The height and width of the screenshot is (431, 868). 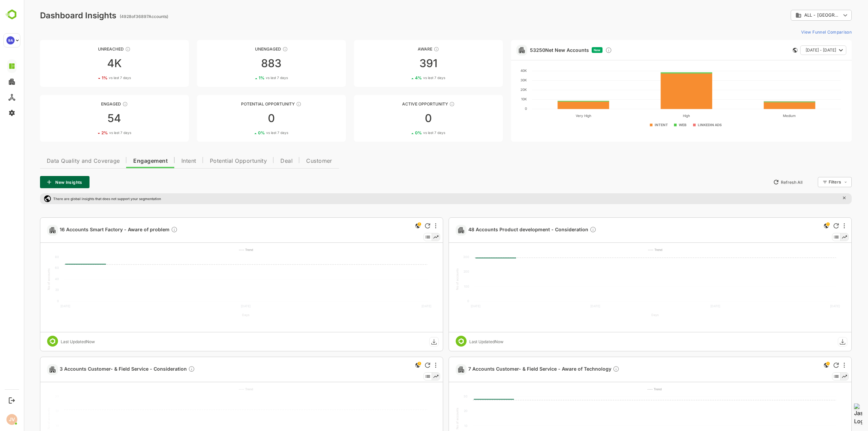 I want to click on span: 7 Accounts Customer- & Field Service - Aware of Technology, so click(x=520, y=369).